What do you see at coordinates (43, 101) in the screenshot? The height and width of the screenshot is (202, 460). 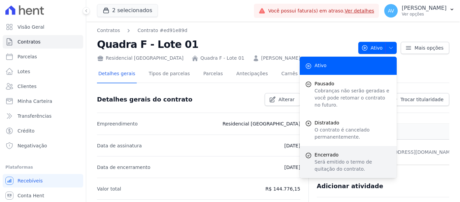 I see `a: Minha Carteira` at bounding box center [43, 101].